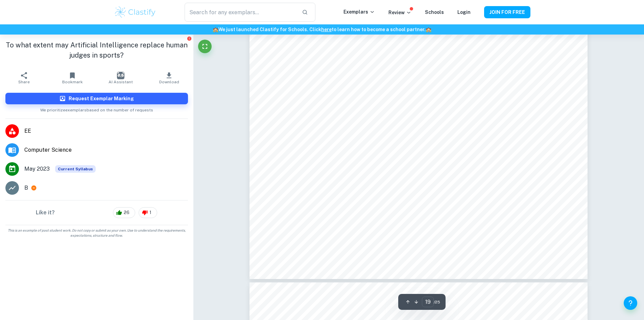 The width and height of the screenshot is (644, 320). I want to click on button: Report issue, so click(189, 38).